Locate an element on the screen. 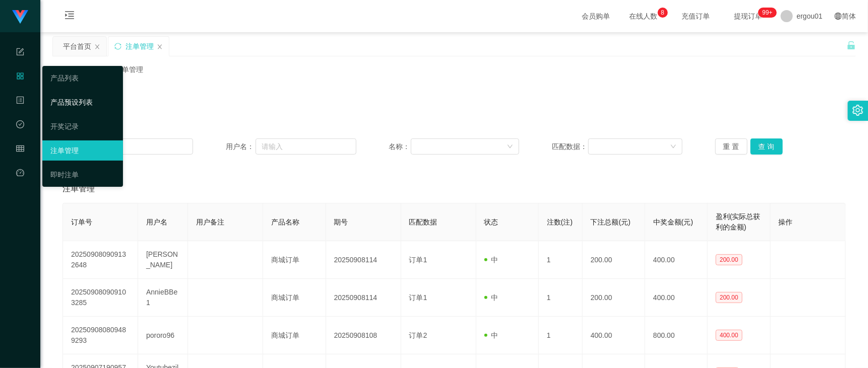 The width and height of the screenshot is (868, 368). i: 图标: form is located at coordinates (20, 54).